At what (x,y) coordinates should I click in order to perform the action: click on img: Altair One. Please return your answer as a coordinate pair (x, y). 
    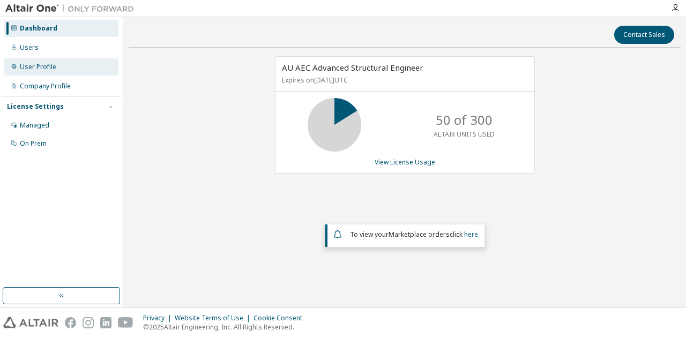
    Looking at the image, I should click on (72, 9).